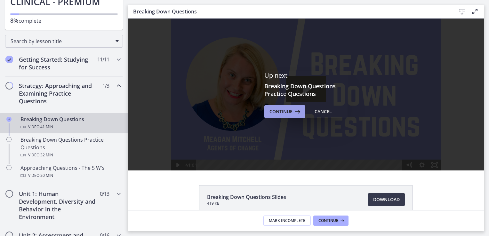  What do you see at coordinates (281, 147) in the screenshot?
I see `button: Mute` at bounding box center [281, 147].